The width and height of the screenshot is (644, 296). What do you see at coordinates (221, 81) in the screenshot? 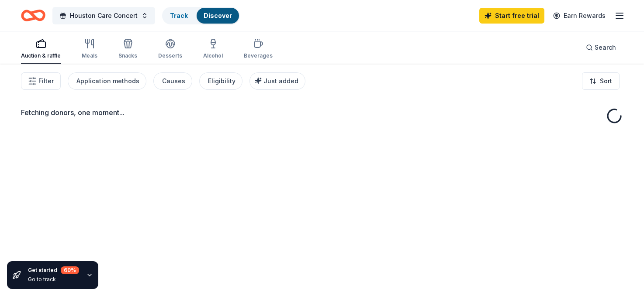
I see `button: Eligibility` at bounding box center [221, 81].